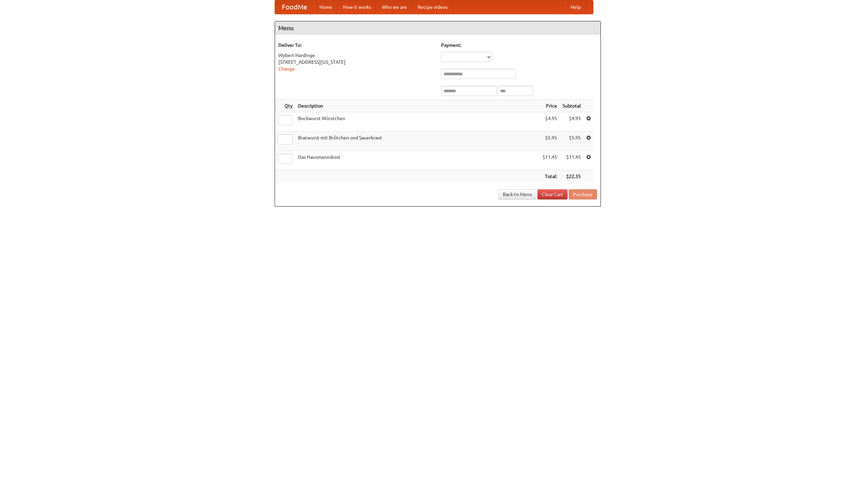 The width and height of the screenshot is (868, 480). Describe the element at coordinates (583, 195) in the screenshot. I see `button: Purchase` at that location.